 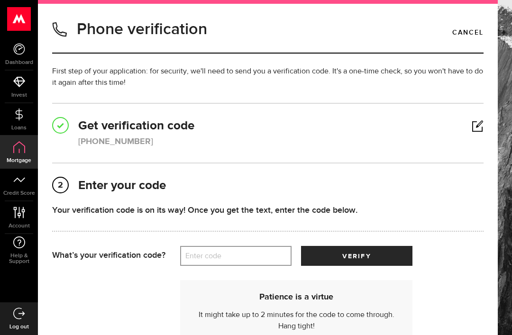 I want to click on h2: Get verification code, so click(x=268, y=126).